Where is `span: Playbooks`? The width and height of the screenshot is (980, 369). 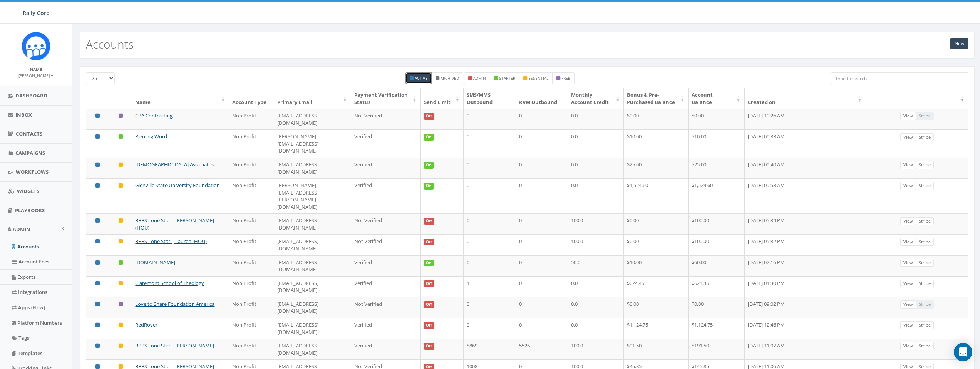 span: Playbooks is located at coordinates (30, 210).